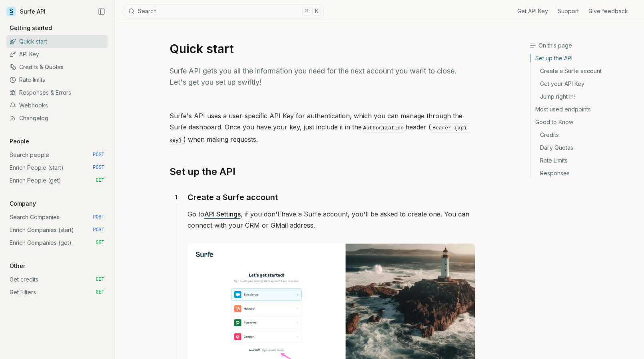 This screenshot has width=644, height=359. What do you see at coordinates (584, 160) in the screenshot?
I see `a: Rate Limits` at bounding box center [584, 160].